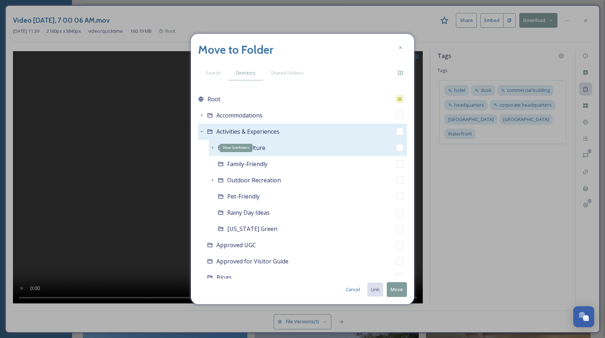  What do you see at coordinates (353, 289) in the screenshot?
I see `button: Cancel` at bounding box center [353, 289].